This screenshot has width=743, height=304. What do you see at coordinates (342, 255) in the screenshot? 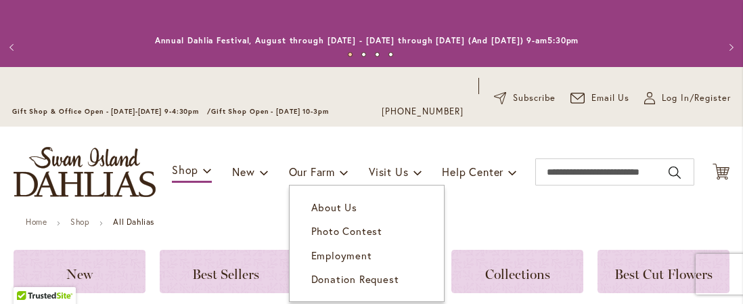
I see `span: Employment` at bounding box center [342, 255].